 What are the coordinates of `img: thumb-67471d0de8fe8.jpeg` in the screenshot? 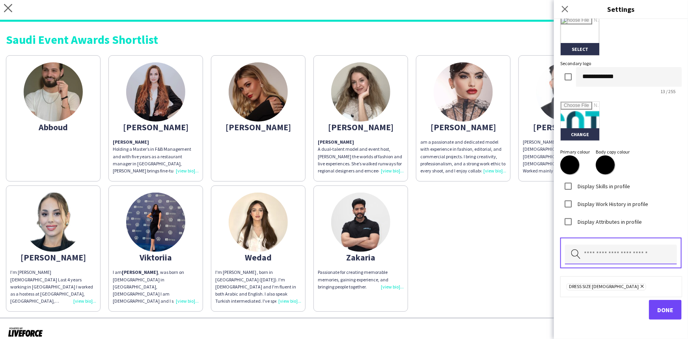 It's located at (53, 92).